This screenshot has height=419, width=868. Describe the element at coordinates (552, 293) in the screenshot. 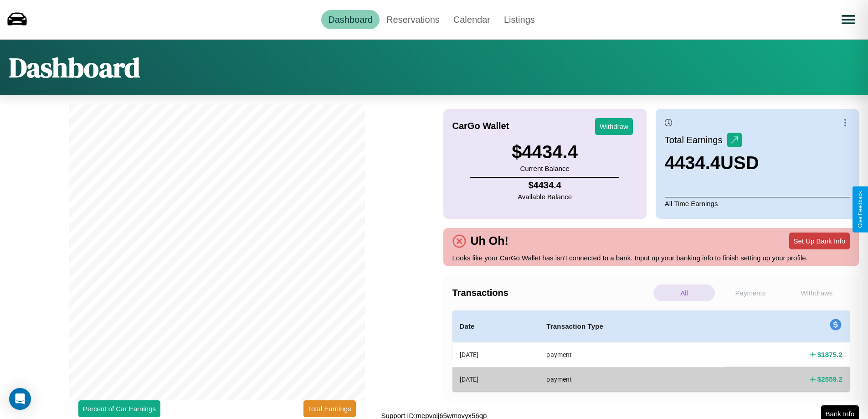

I see `h4: Transactions` at that location.